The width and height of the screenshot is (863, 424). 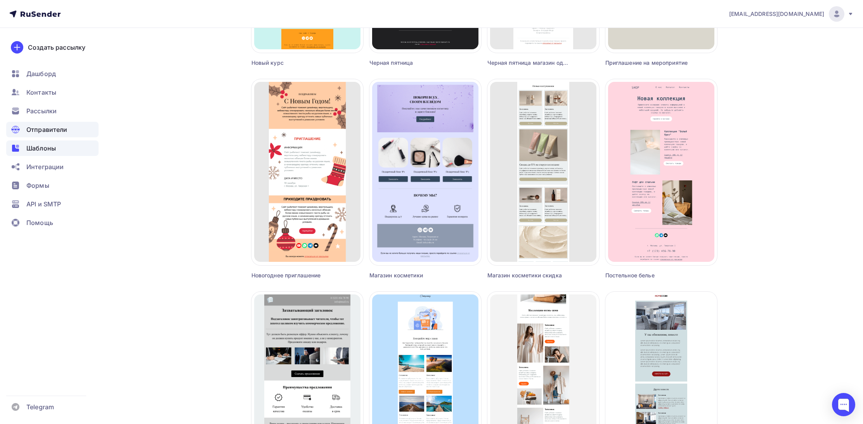 What do you see at coordinates (647, 275) in the screenshot?
I see `div: Постельное белье` at bounding box center [647, 275].